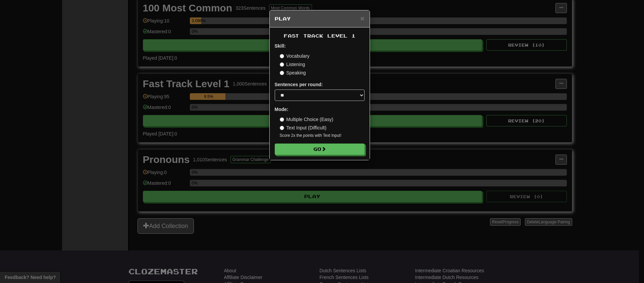 This screenshot has height=283, width=644. I want to click on input: Listening, so click(282, 64).